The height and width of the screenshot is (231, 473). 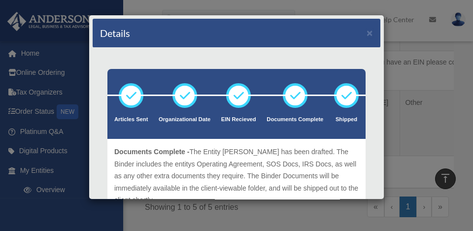 What do you see at coordinates (346, 120) in the screenshot?
I see `p: Shipped` at bounding box center [346, 120].